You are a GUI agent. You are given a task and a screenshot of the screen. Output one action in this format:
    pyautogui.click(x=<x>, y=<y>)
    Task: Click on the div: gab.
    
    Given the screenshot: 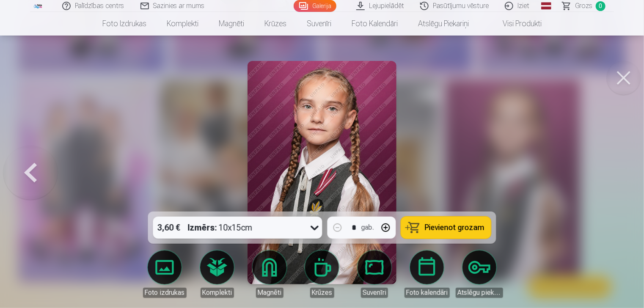 What is the action you would take?
    pyautogui.click(x=368, y=228)
    